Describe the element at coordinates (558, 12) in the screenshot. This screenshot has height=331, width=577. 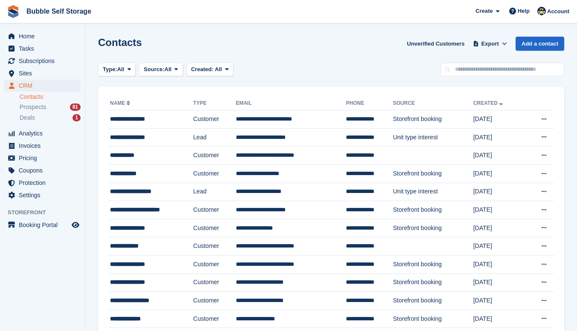
I see `span: Account` at that location.